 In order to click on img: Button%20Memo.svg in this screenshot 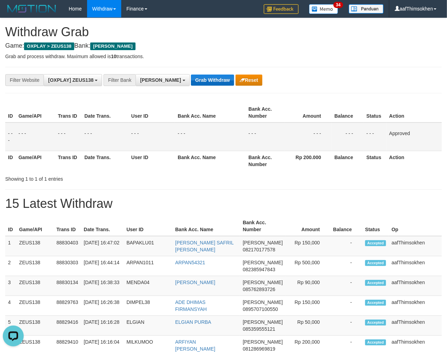, I will do `click(323, 9)`.